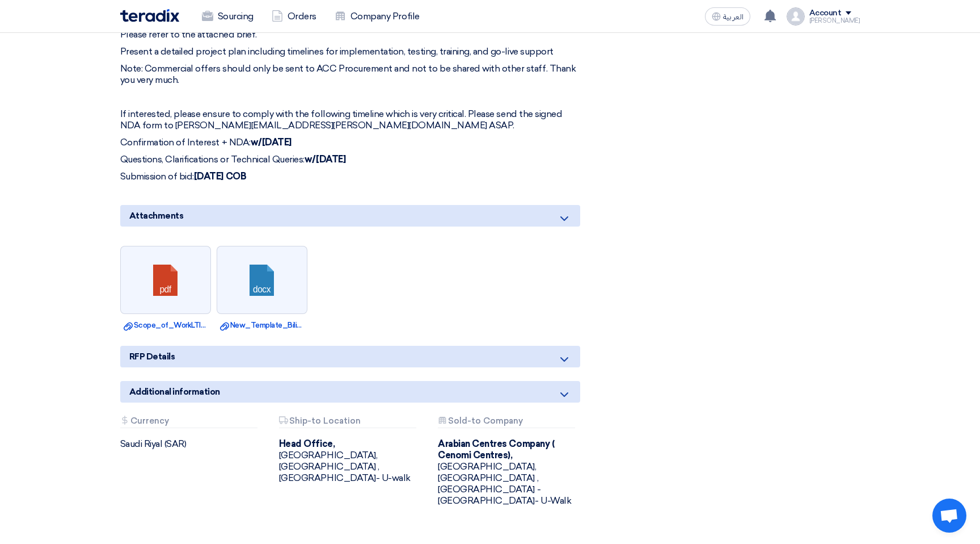 The image size is (980, 544). Describe the element at coordinates (150, 15) in the screenshot. I see `img: Teradix logo` at that location.